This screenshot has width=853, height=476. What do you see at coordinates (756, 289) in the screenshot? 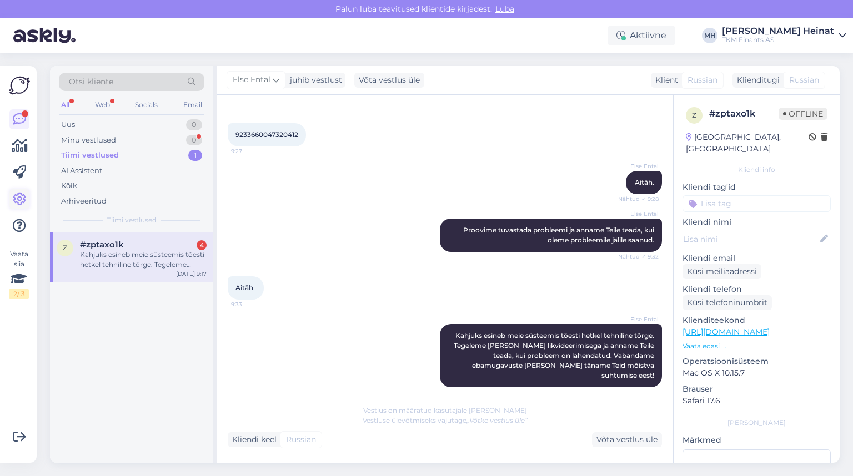
I see `p: Kliendi telefon` at bounding box center [756, 289].